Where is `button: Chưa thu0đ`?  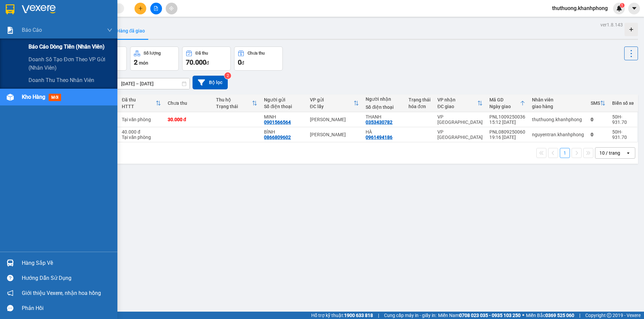
button: Chưa thu0đ is located at coordinates (258, 59).